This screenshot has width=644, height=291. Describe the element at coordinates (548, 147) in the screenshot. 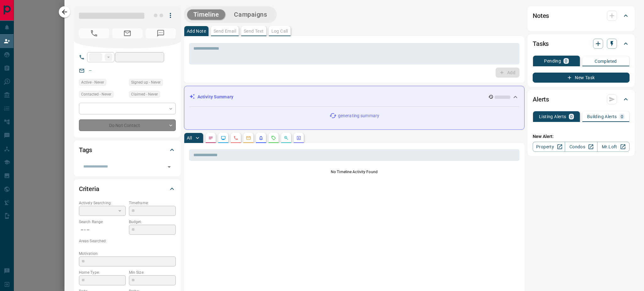

I see `a: Property` at that location.